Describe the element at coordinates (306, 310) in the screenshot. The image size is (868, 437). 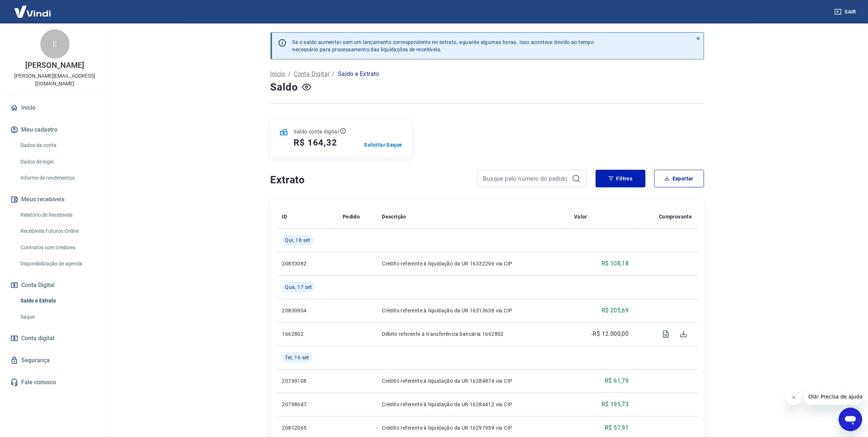
I see `p: 20830904` at that location.